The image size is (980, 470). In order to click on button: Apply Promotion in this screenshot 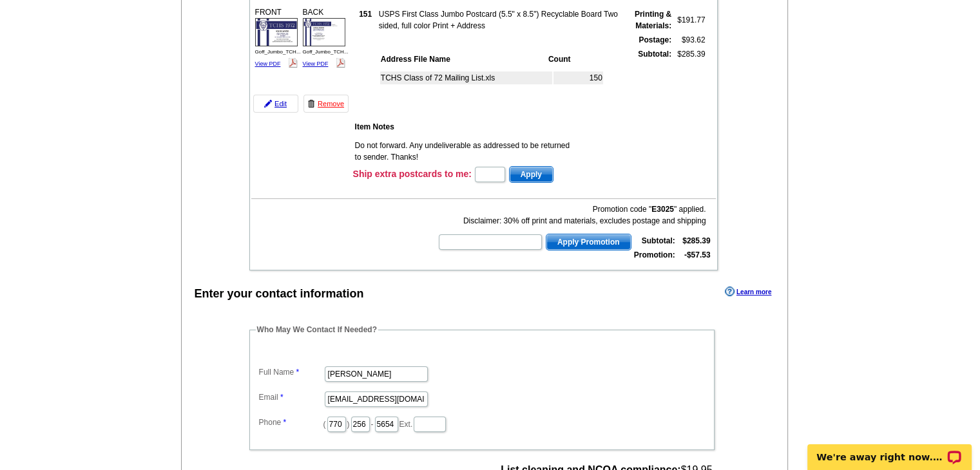, I will do `click(588, 242)`.